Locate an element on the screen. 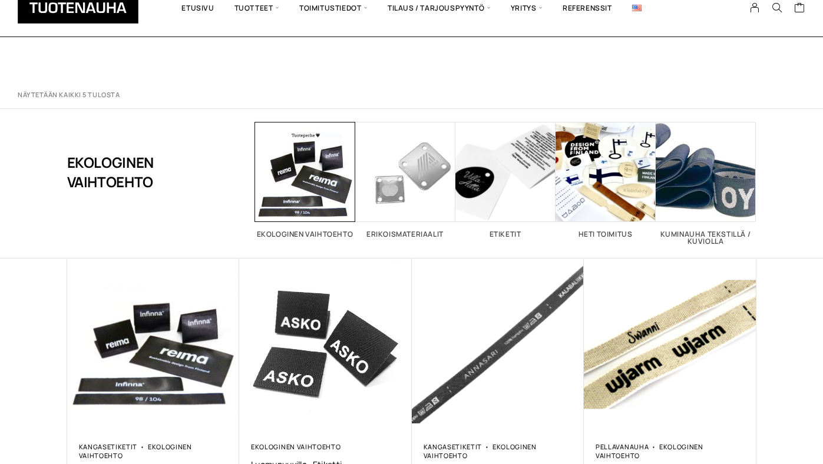  a: Pellavanauha is located at coordinates (622, 447).